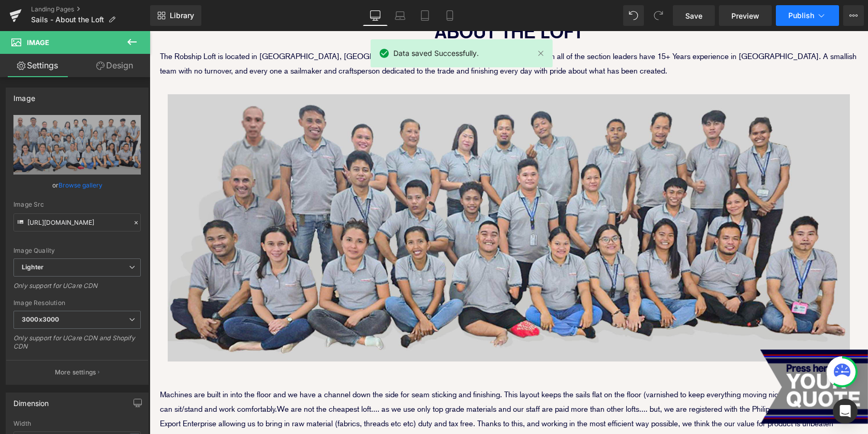  I want to click on span: The key to the loft is our staff. Of which all of the section leaders have 15+ Years experience i..., so click(359, 33).